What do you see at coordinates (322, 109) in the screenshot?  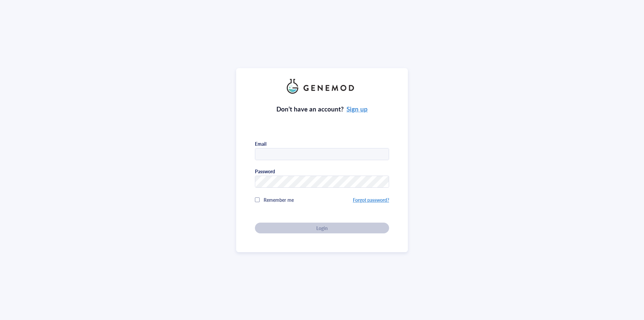 I see `div: Don’t have an account?` at bounding box center [322, 109].